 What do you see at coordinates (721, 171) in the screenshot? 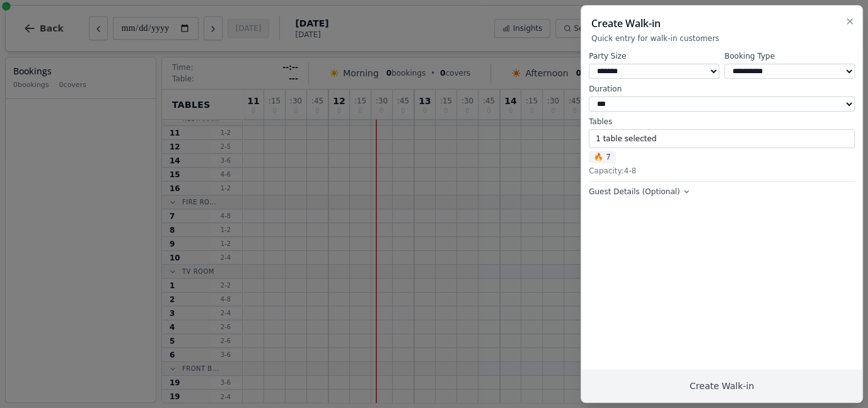
I see `div: Capacity: 4 - 8` at bounding box center [721, 171].